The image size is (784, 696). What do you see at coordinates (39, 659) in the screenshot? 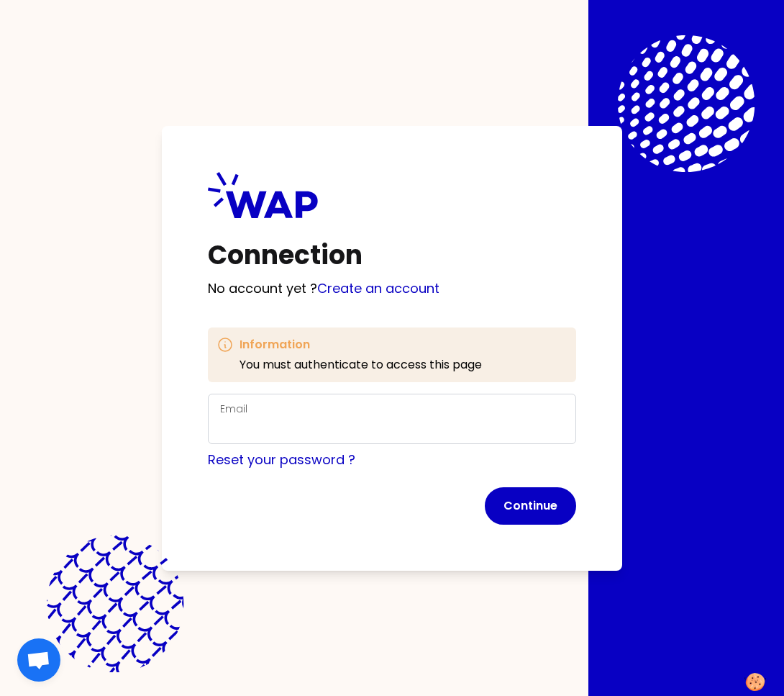
I see `div: Ouvrir le chat` at bounding box center [39, 659].